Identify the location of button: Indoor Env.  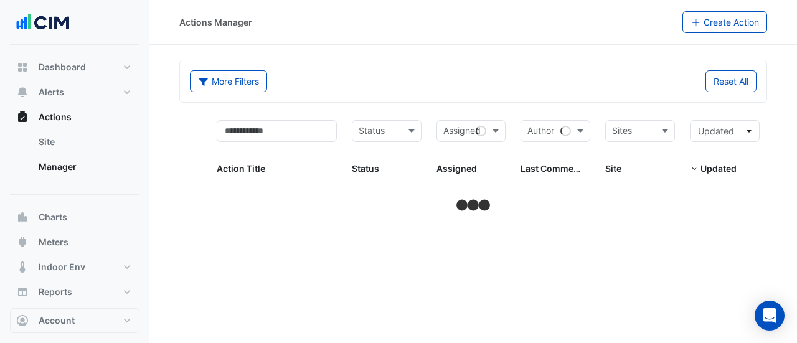
(75, 267).